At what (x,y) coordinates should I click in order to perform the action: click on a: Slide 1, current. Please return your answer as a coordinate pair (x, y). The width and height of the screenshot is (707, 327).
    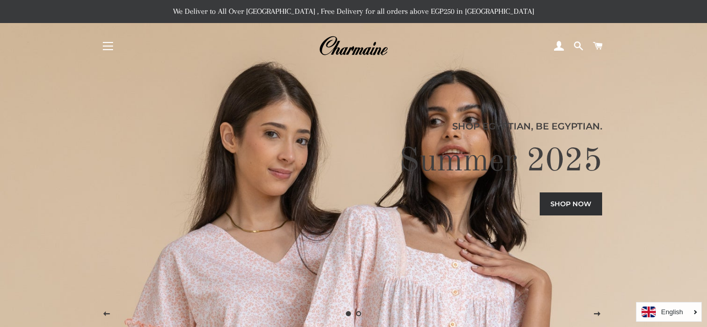
    Looking at the image, I should click on (348, 314).